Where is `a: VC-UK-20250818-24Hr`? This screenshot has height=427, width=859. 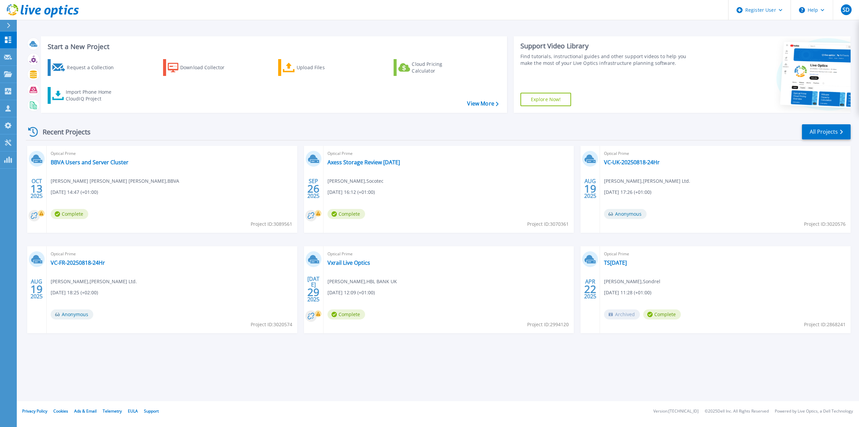
a: VC-UK-20250818-24Hr is located at coordinates (632, 162).